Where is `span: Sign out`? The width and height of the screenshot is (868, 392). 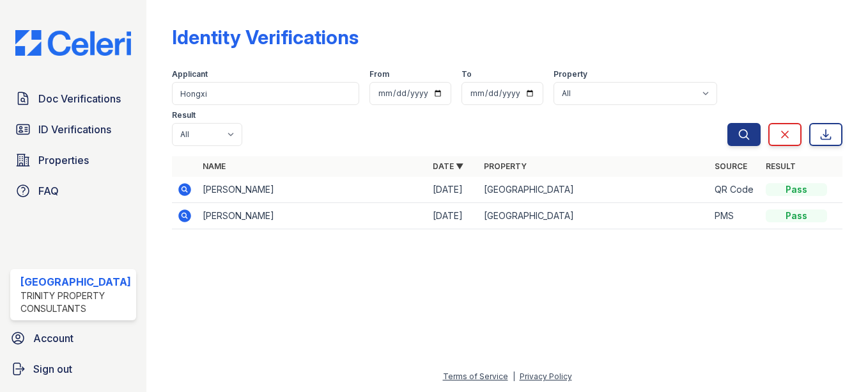
span: Sign out is located at coordinates (52, 369).